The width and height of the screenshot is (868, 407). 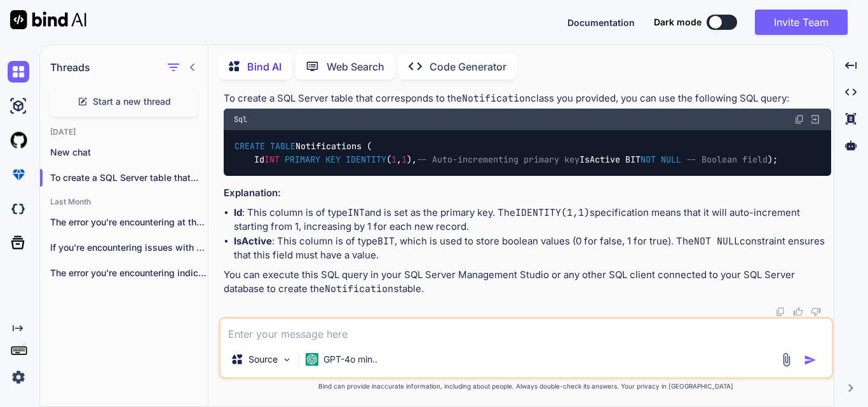 I want to click on img: settings, so click(x=18, y=377).